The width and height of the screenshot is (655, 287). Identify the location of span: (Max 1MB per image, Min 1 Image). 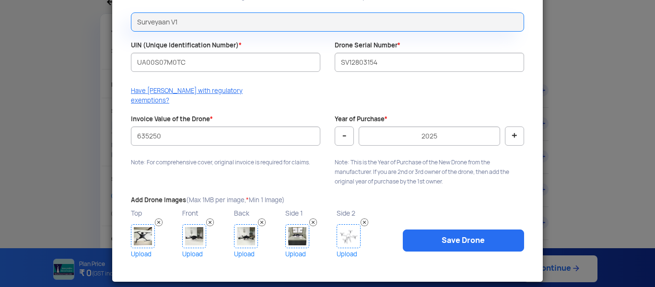
(235, 200).